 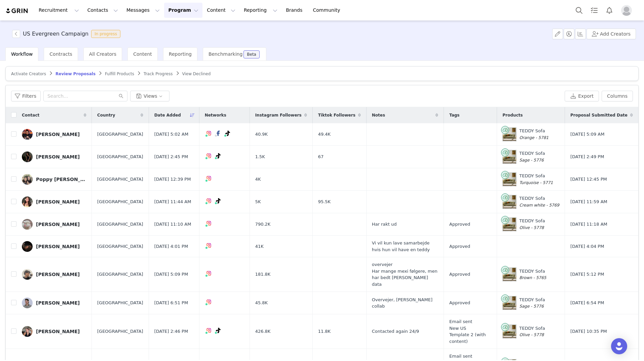 What do you see at coordinates (258, 179) in the screenshot?
I see `span: 4K` at bounding box center [258, 179].